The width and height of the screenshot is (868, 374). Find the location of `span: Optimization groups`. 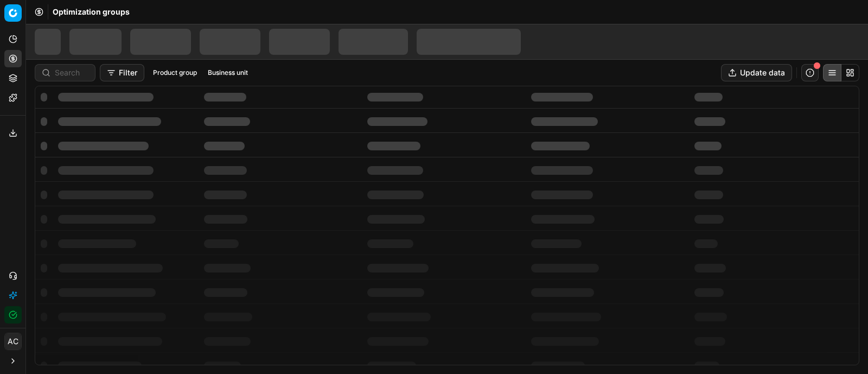

span: Optimization groups is located at coordinates (91, 12).